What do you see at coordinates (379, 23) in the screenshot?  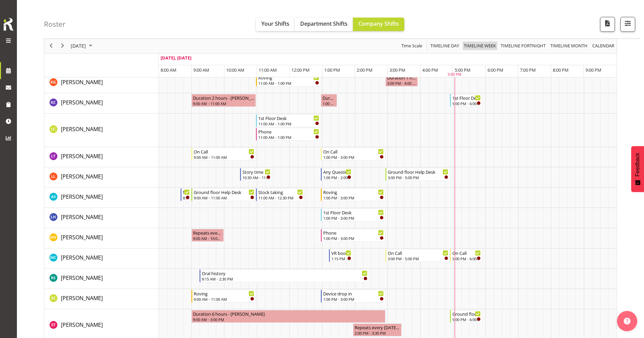 I see `span: Company Shifts` at bounding box center [379, 23].